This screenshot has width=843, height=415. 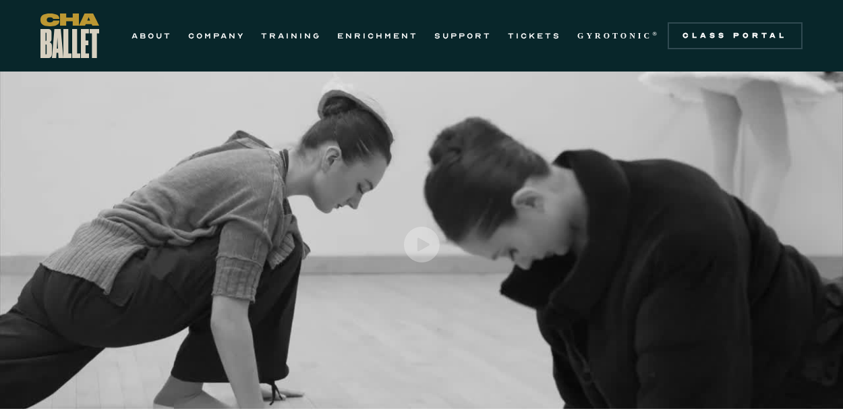 I want to click on a: home, so click(x=69, y=36).